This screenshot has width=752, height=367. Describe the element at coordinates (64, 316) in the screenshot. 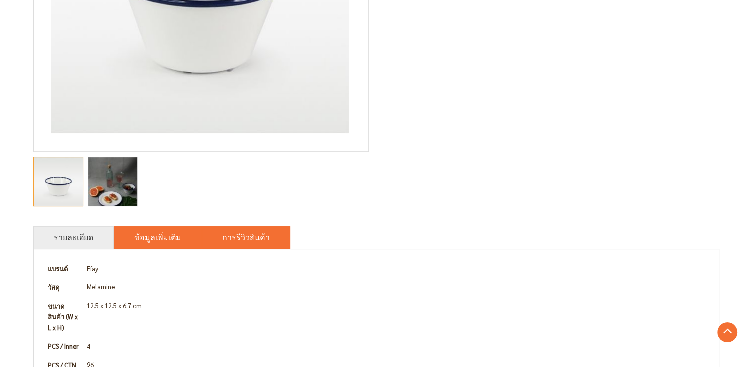

I see `th: ขนาดสินค้า (W x L x H)` at that location.